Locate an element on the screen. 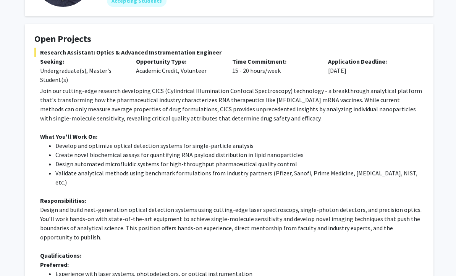 This screenshot has height=276, width=456. p: Application Deadline: is located at coordinates (370, 62).